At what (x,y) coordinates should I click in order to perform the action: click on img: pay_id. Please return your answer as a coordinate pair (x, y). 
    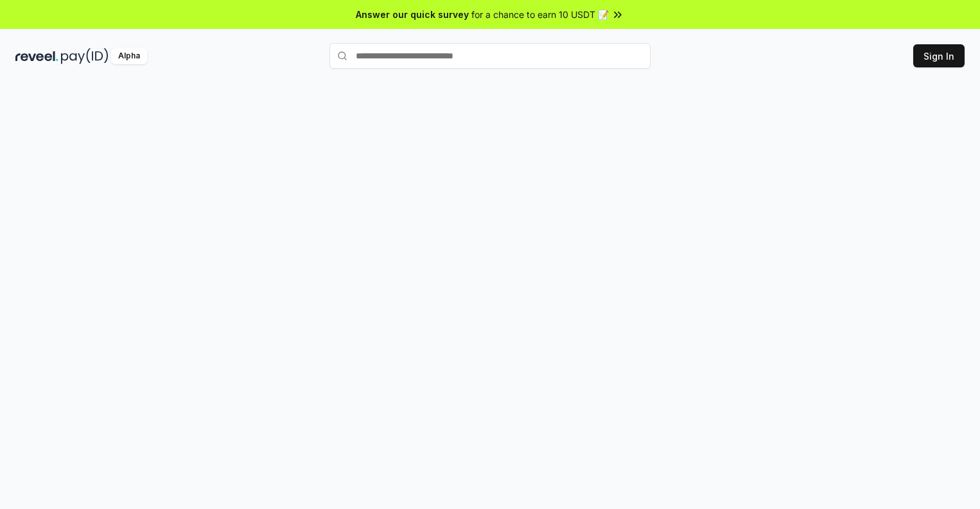
    Looking at the image, I should click on (85, 56).